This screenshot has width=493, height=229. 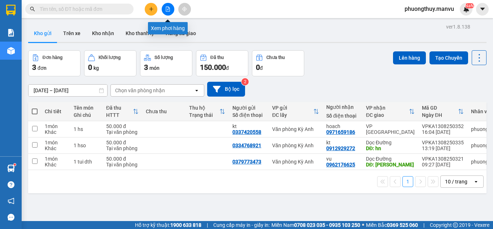 What do you see at coordinates (155, 68) in the screenshot?
I see `span: món` at bounding box center [155, 68].